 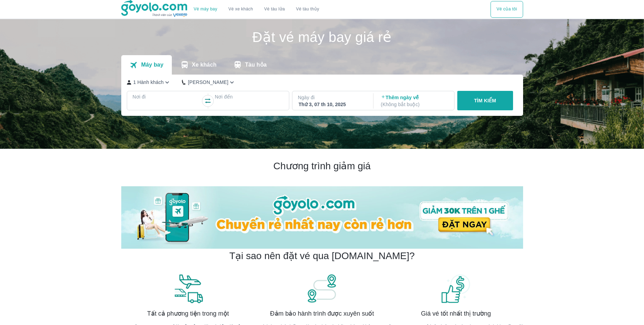 What do you see at coordinates (152, 65) in the screenshot?
I see `p: Máy bay` at bounding box center [152, 65].